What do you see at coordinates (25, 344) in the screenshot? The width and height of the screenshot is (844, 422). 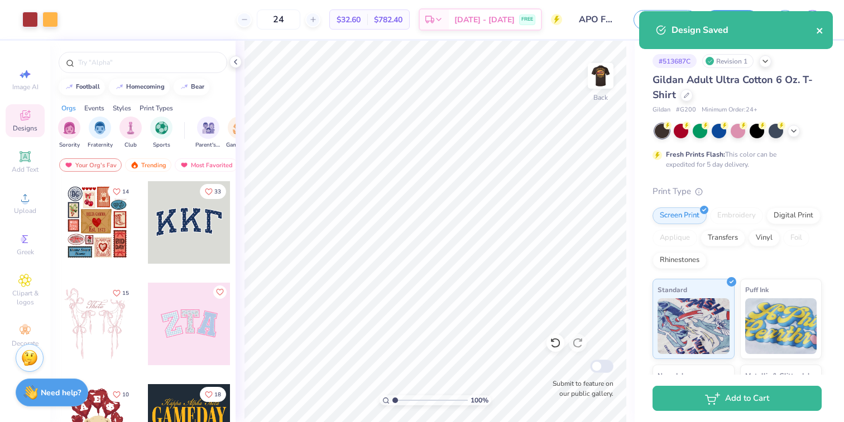 I see `span: Decorate` at bounding box center [25, 344].